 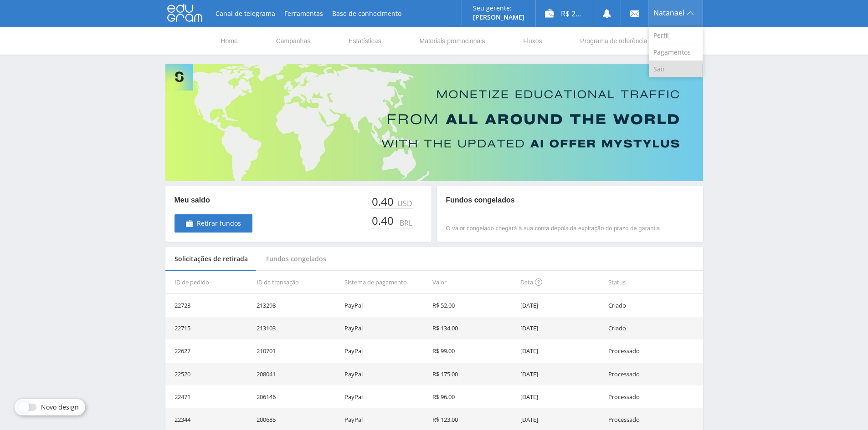 What do you see at coordinates (209, 397) in the screenshot?
I see `td: 22471` at bounding box center [209, 397].